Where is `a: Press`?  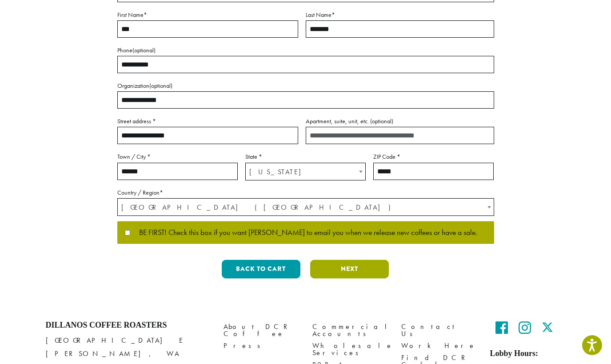
a: Press is located at coordinates (261, 346).